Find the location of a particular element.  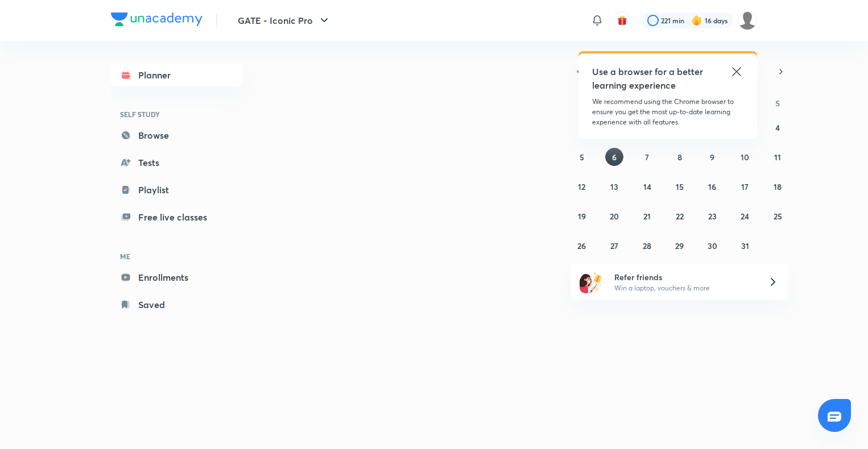

abbr: October 26, 2025 is located at coordinates (581, 245).